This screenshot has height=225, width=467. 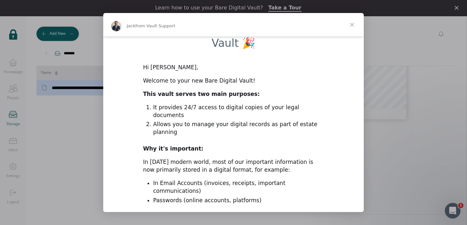 I want to click on li: In Email Accounts (invoices, receipts, important communications), so click(x=238, y=188).